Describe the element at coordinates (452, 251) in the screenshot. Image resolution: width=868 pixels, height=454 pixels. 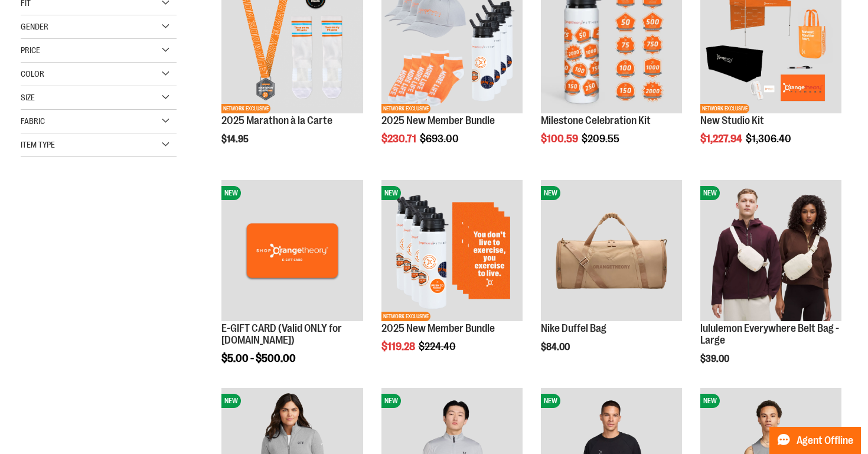
I see `a: 2025 New Member BundleNEWNETWORK EXCLUSIVE` at that location.